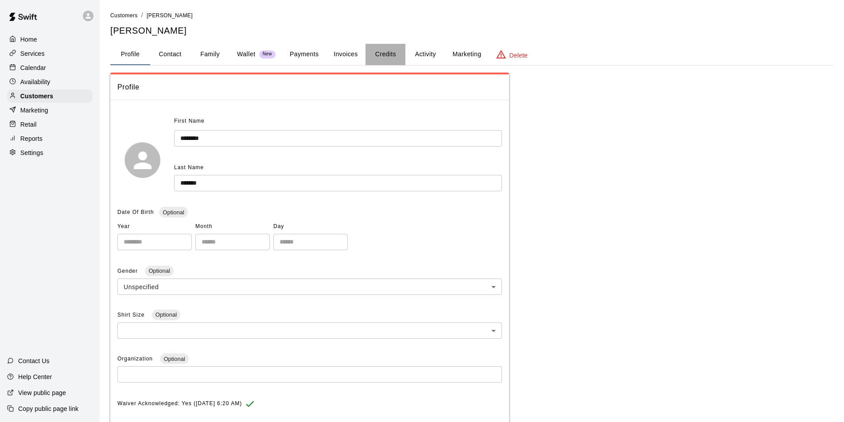  I want to click on button: Marketing, so click(466, 54).